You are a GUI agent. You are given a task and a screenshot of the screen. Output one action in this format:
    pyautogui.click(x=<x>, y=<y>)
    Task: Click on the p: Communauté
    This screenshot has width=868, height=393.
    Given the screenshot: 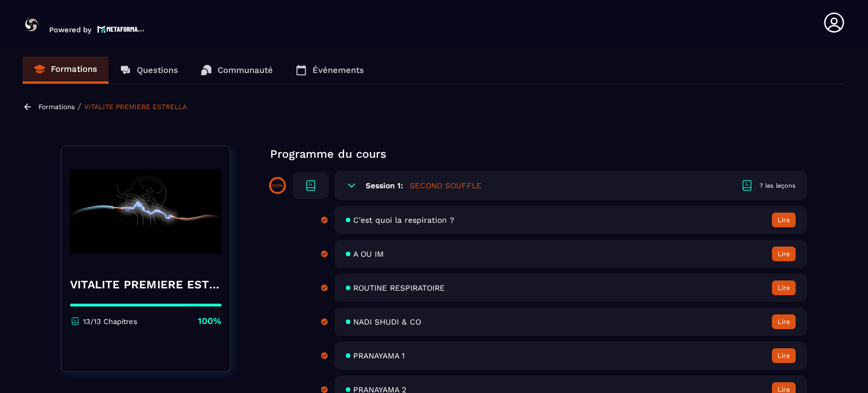 What is the action you would take?
    pyautogui.click(x=245, y=70)
    